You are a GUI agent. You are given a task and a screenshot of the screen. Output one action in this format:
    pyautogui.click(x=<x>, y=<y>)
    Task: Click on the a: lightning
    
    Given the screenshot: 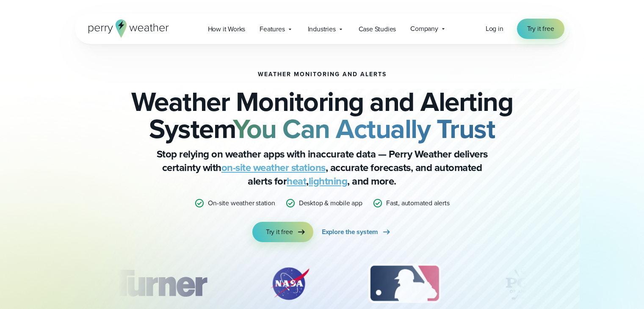 What is the action you would take?
    pyautogui.click(x=329, y=181)
    